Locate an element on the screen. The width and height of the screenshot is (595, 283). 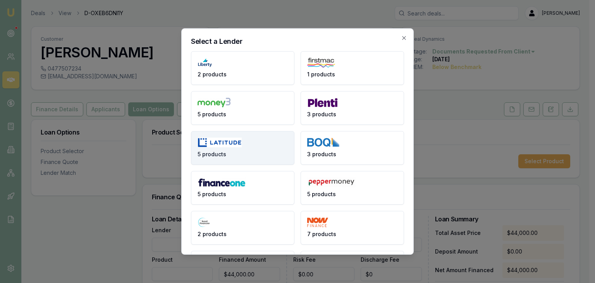
img: Latitude is located at coordinates (219, 142).